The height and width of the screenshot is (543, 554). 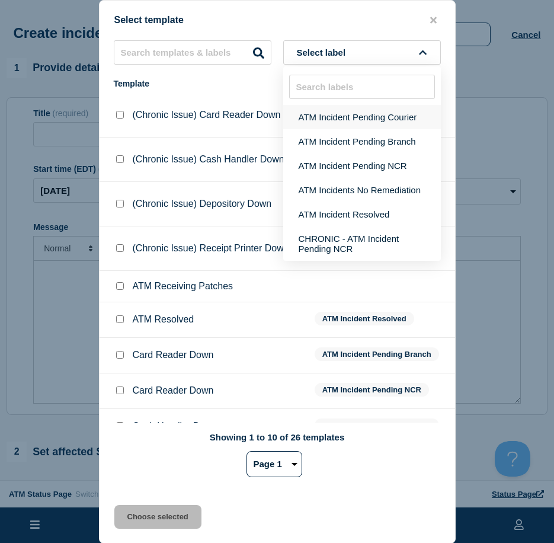 I want to click on span: ATM Incident Resolved, so click(x=364, y=318).